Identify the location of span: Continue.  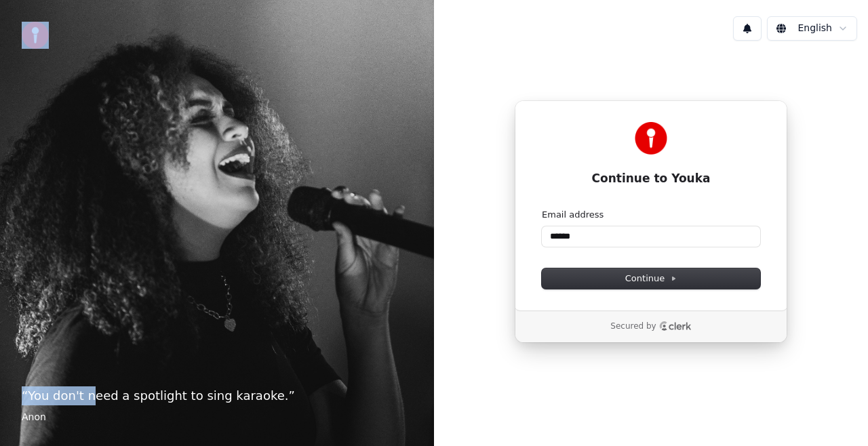
(651, 279).